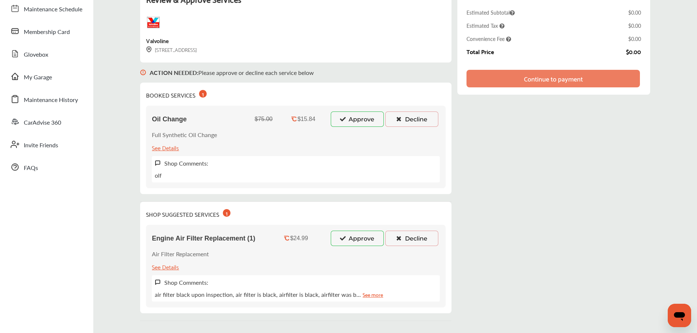 Image resolution: width=697 pixels, height=333 pixels. What do you see at coordinates (157, 40) in the screenshot?
I see `div: Valvoline` at bounding box center [157, 40].